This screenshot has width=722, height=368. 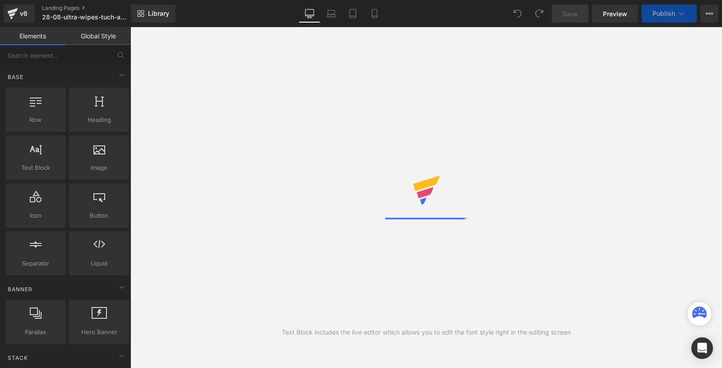 I want to click on a: Global Style, so click(x=98, y=36).